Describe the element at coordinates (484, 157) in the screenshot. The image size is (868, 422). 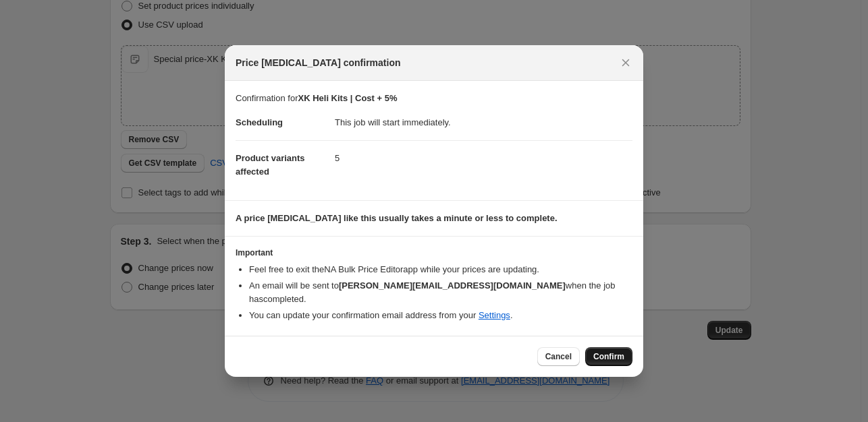
I see `dd: 5` at that location.